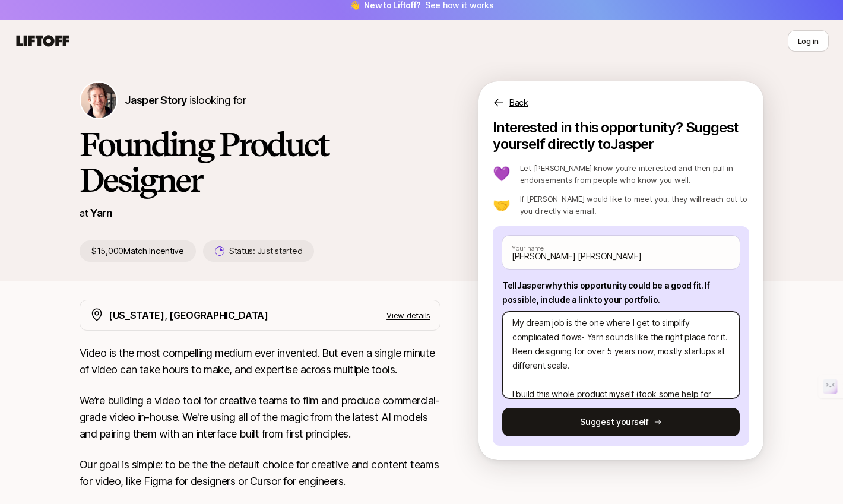 The width and height of the screenshot is (843, 504). I want to click on button: Suggest yourself, so click(621, 422).